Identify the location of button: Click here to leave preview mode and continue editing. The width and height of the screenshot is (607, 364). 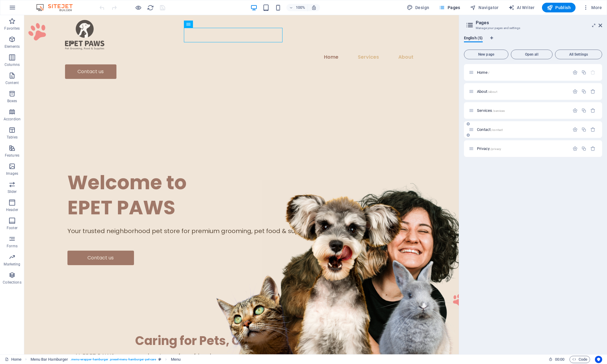
(138, 8).